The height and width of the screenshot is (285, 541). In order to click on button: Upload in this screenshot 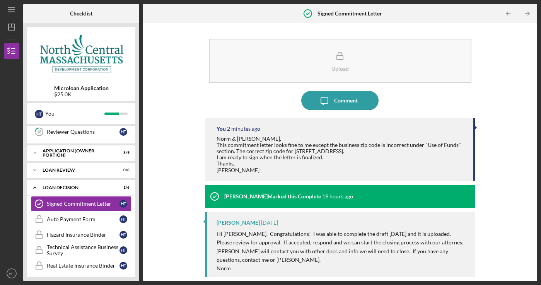, I will do `click(340, 61)`.